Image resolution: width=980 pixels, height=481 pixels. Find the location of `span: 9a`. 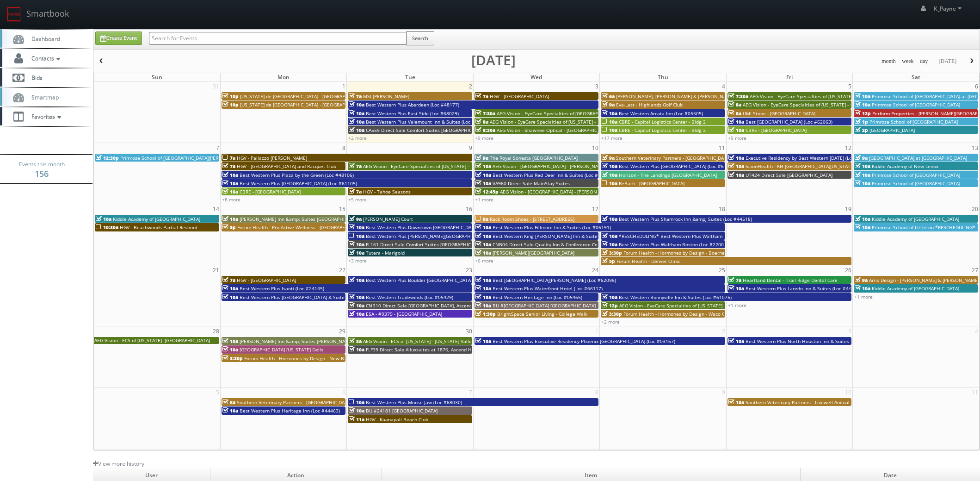

span: 9a is located at coordinates (861, 280).